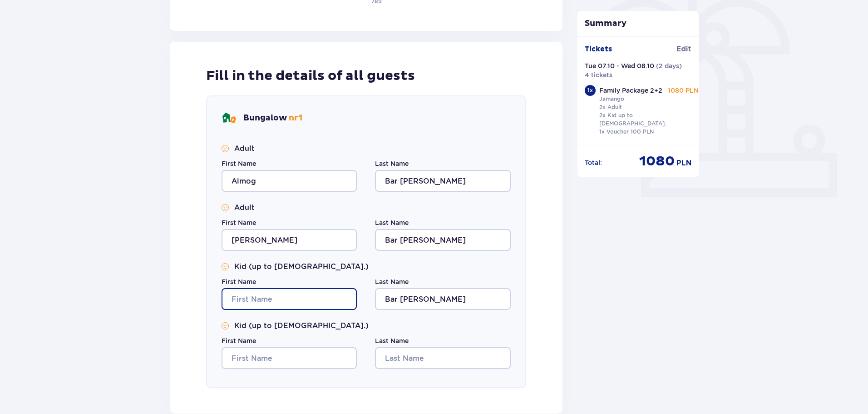 Image resolution: width=868 pixels, height=414 pixels. What do you see at coordinates (669, 66) in the screenshot?
I see `p: ( 2 days )` at bounding box center [669, 66].